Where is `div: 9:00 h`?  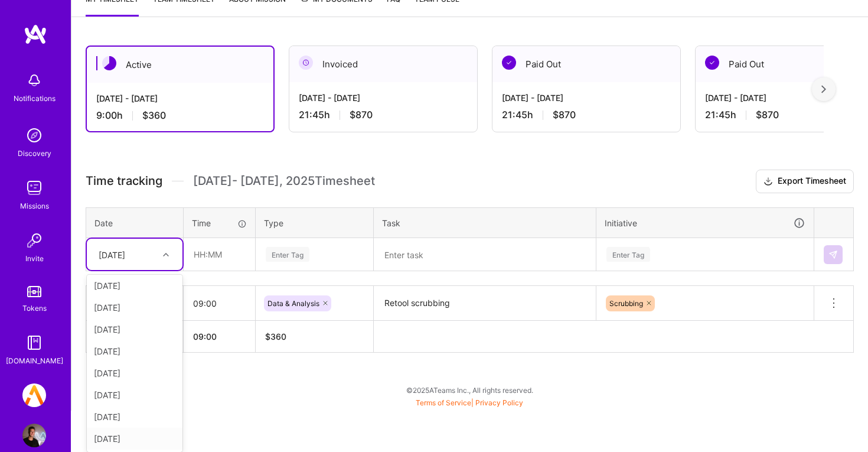
div: 9:00 h is located at coordinates (180, 115).